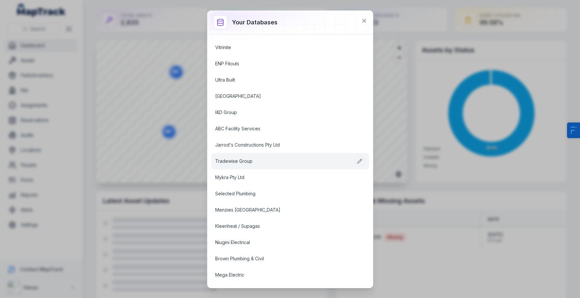 The width and height of the screenshot is (580, 298). I want to click on a: Mega Electric, so click(282, 275).